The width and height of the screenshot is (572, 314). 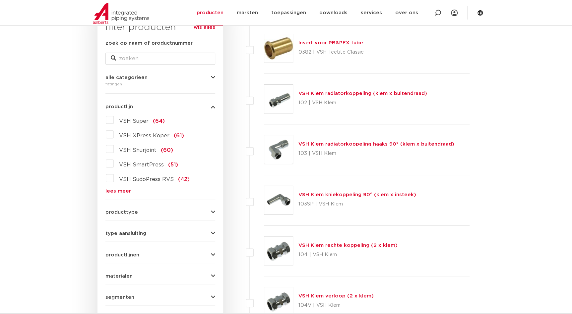 I want to click on button: producttype, so click(x=160, y=212).